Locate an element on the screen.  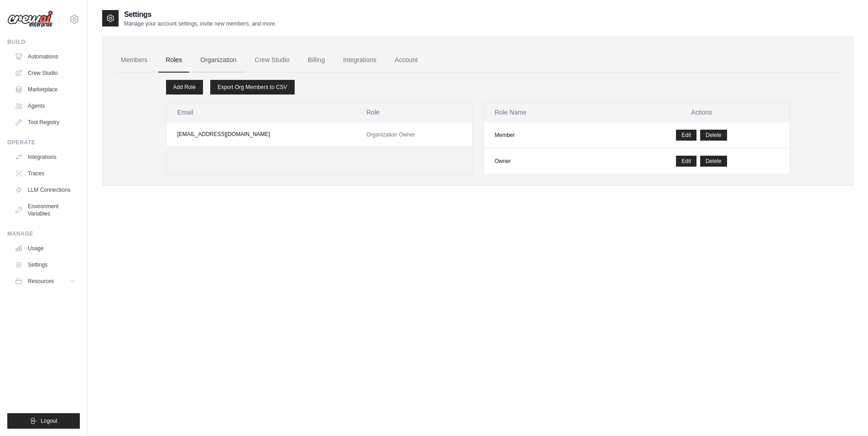
div: Build is located at coordinates (43, 42).